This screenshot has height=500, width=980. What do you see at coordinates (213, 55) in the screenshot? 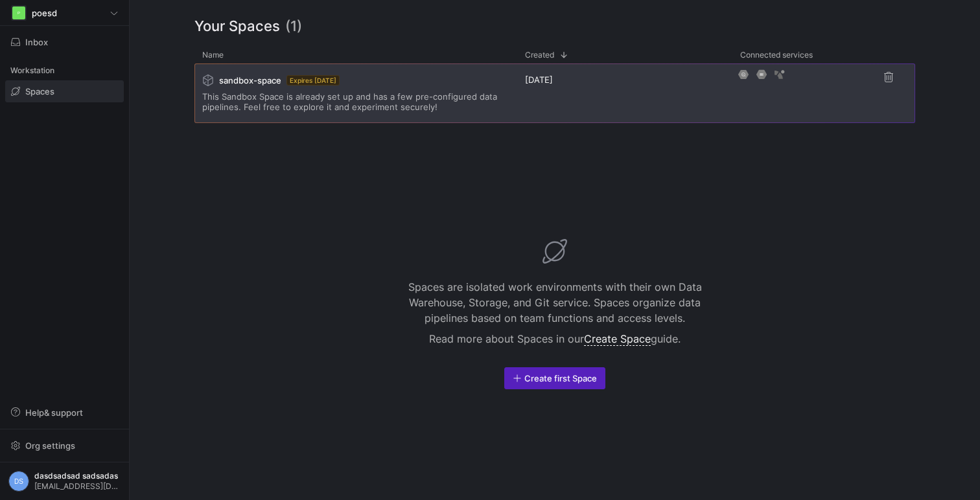
I see `span: Name` at bounding box center [213, 55].